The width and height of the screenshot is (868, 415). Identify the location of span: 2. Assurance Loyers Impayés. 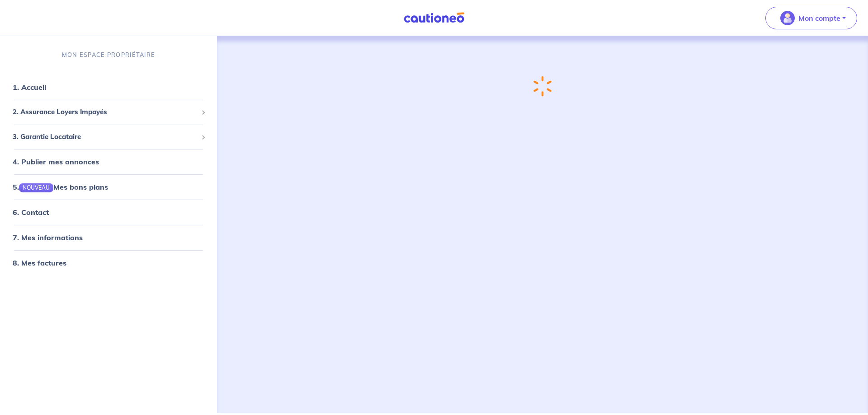
(105, 112).